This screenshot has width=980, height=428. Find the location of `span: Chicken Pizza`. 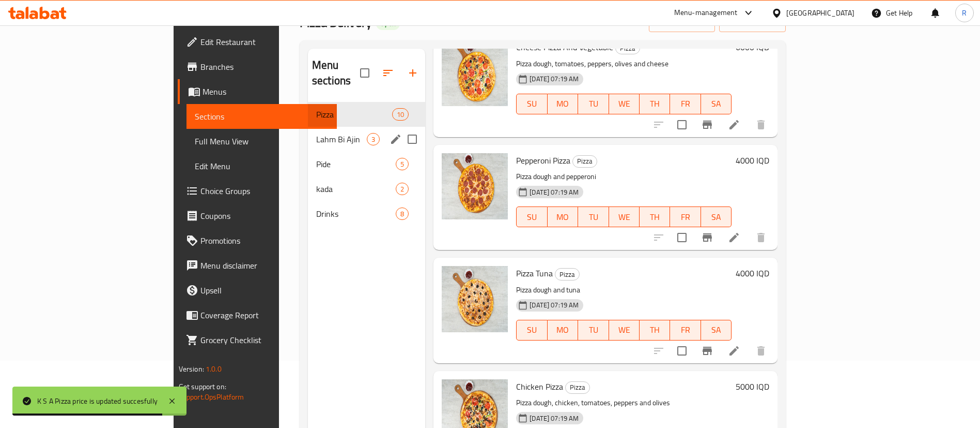

span: Chicken Pizza is located at coordinates (539, 386).